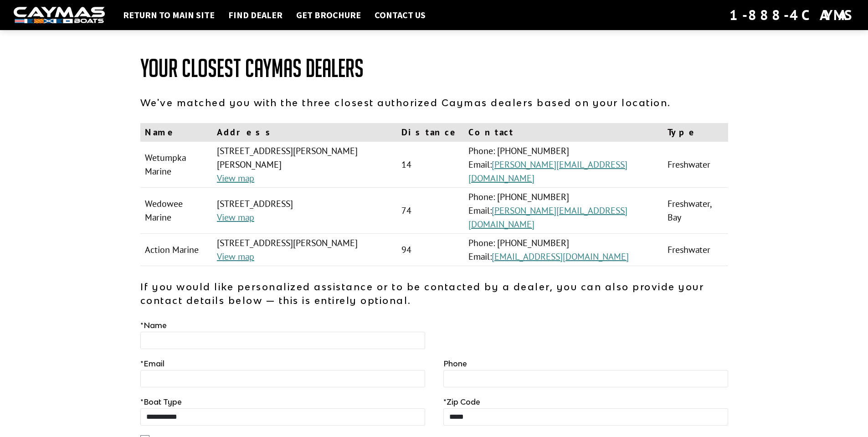 The height and width of the screenshot is (437, 868). What do you see at coordinates (329, 15) in the screenshot?
I see `a: Get Brochure` at bounding box center [329, 15].